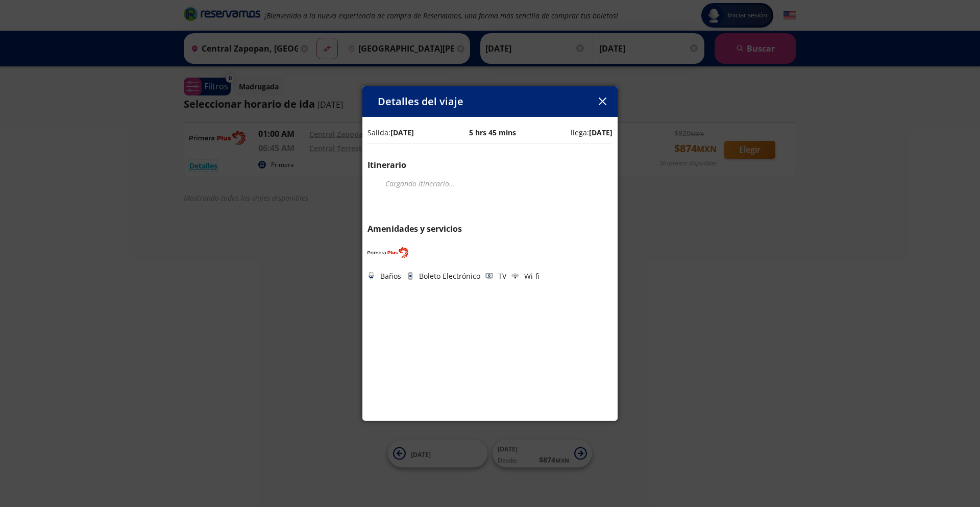 Image resolution: width=980 pixels, height=507 pixels. Describe the element at coordinates (502, 276) in the screenshot. I see `p: TV` at that location.